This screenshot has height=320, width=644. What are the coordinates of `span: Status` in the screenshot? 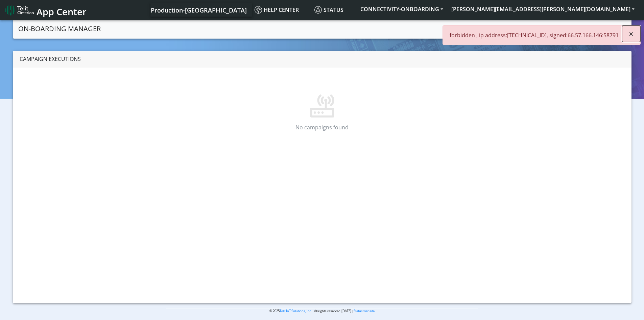 It's located at (329, 10).